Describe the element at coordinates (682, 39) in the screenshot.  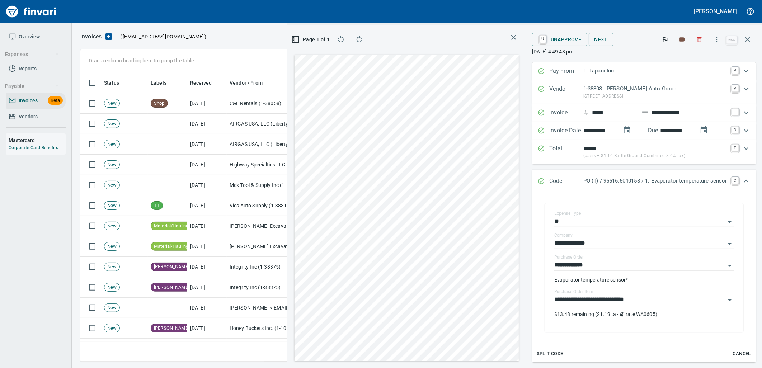
I see `button: Labels` at that location.